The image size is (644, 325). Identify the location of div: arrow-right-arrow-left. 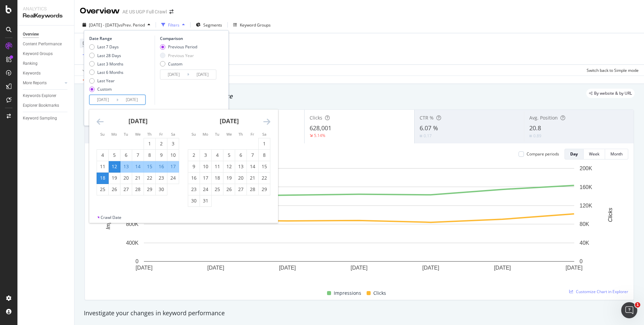
(172, 11).